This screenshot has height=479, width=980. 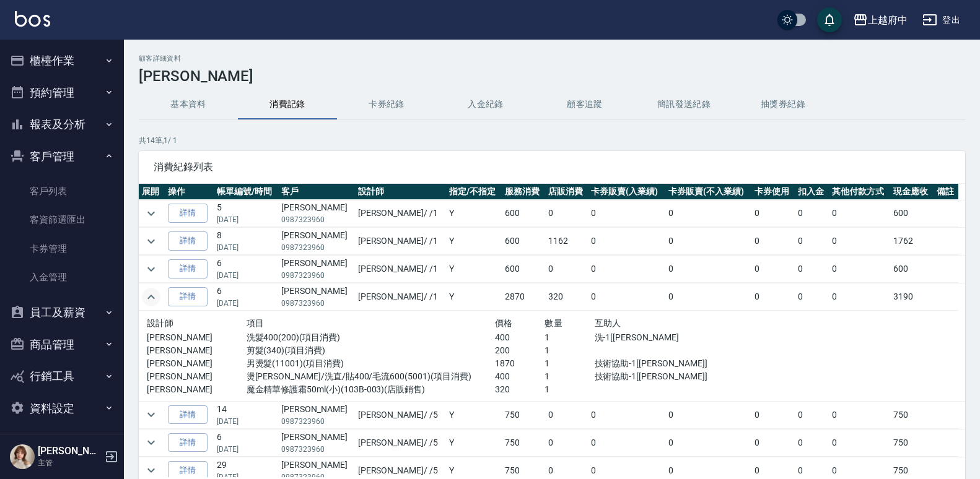 I want to click on a: 入金管理, so click(x=62, y=278).